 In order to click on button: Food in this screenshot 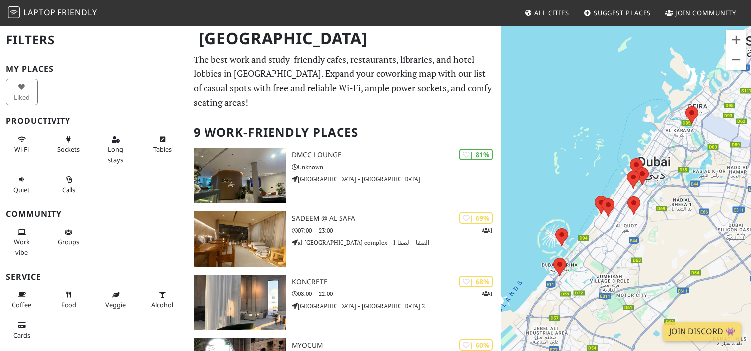, I will do `click(69, 300)`.